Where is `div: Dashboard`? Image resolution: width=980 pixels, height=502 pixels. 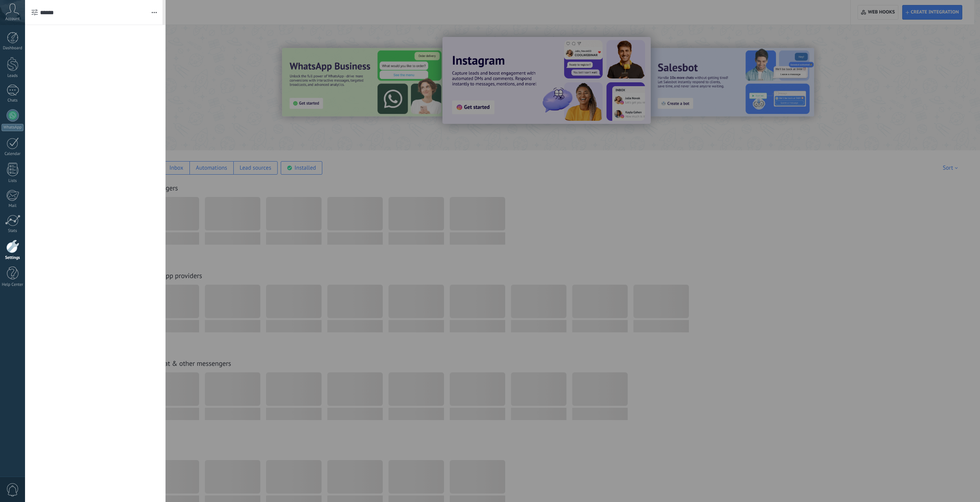
div: Dashboard is located at coordinates (13, 48).